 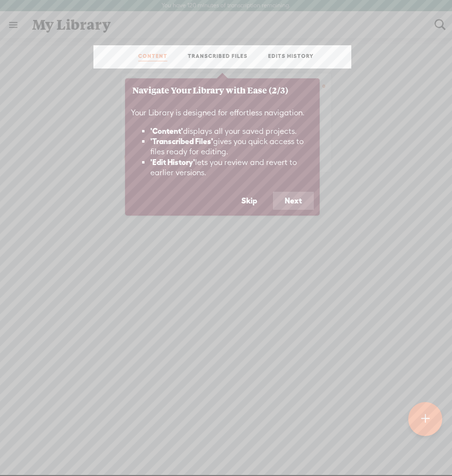 What do you see at coordinates (218, 57) in the screenshot?
I see `a: TRANSCRIBED FILES` at bounding box center [218, 57].